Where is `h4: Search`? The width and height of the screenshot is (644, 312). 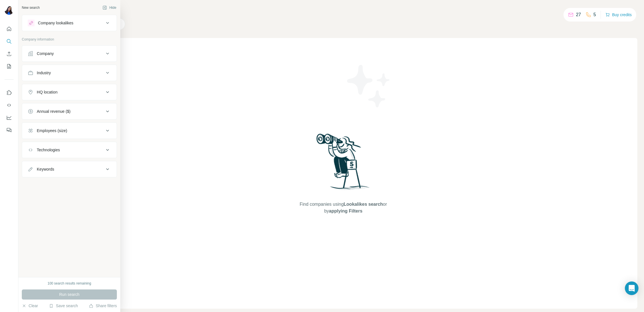
h4: Search is located at coordinates (343, 11).